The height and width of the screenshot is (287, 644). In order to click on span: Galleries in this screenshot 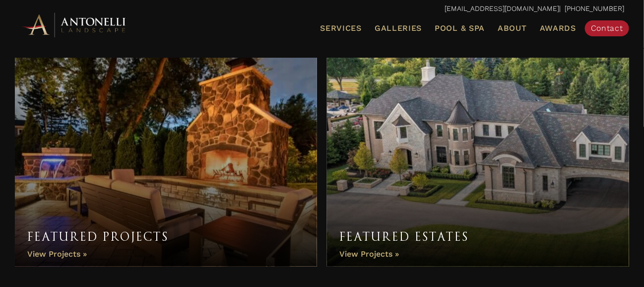, I will do `click(398, 28)`.